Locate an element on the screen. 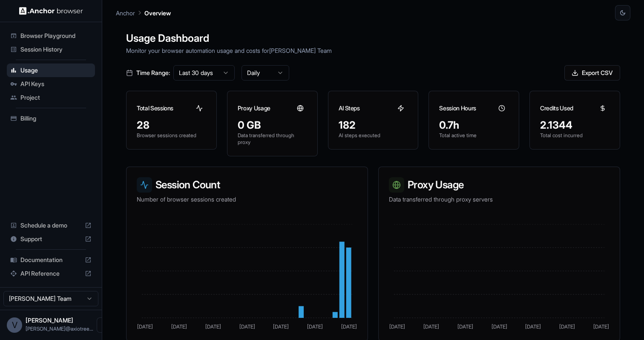  div: Session History is located at coordinates (51, 50).